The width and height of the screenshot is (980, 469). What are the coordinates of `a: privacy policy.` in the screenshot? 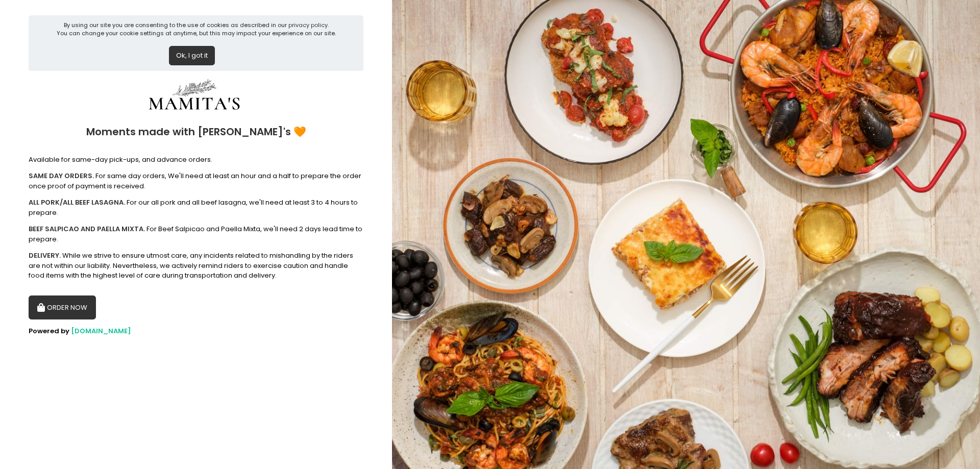 It's located at (308, 25).